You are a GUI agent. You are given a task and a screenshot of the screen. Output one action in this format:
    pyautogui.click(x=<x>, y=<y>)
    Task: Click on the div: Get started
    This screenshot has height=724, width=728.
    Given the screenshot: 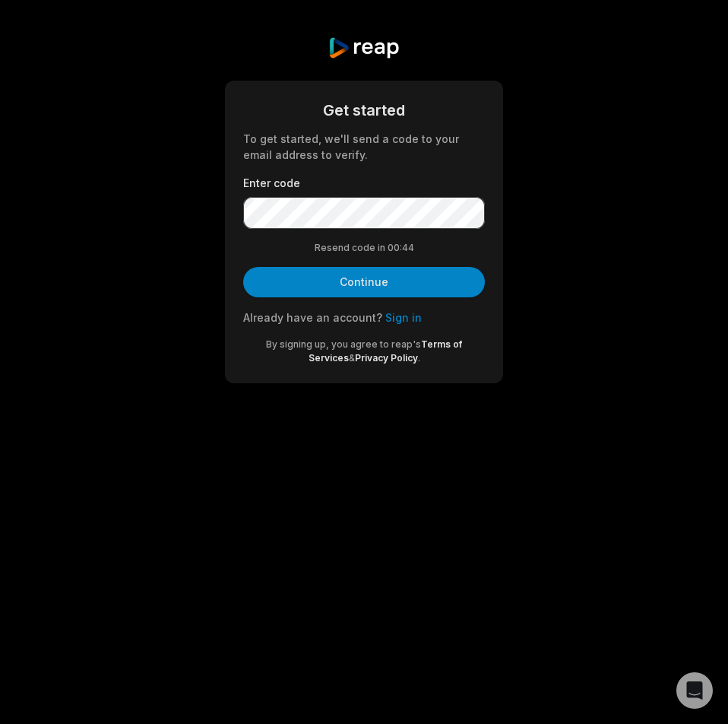 What is the action you would take?
    pyautogui.click(x=364, y=110)
    